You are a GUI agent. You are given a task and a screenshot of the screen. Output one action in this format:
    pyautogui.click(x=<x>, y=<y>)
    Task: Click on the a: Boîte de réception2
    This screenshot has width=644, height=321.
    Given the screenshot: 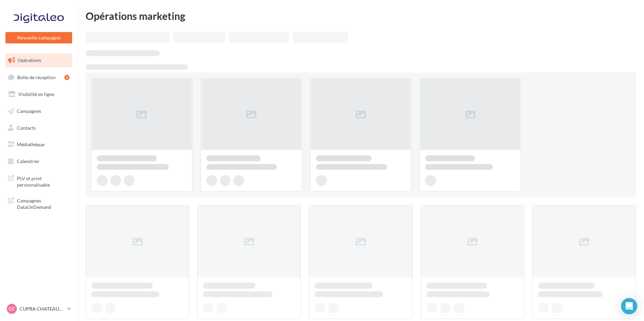 What is the action you would take?
    pyautogui.click(x=39, y=77)
    